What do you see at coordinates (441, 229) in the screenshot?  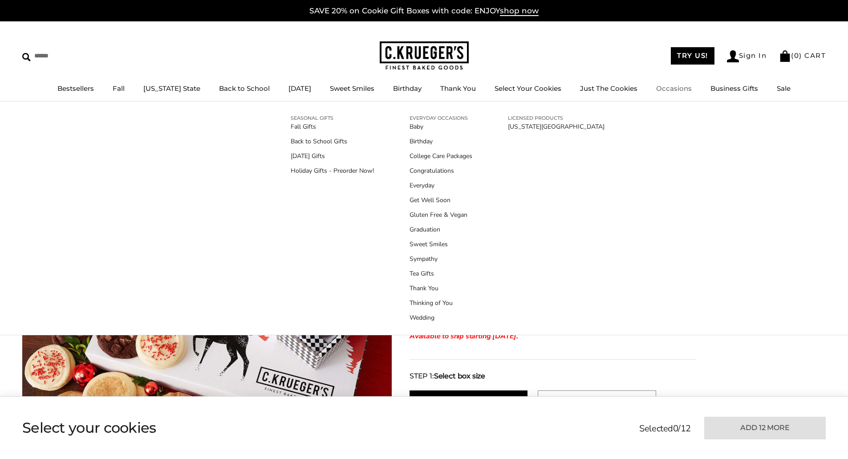 I see `a: Graduation` at bounding box center [441, 229].